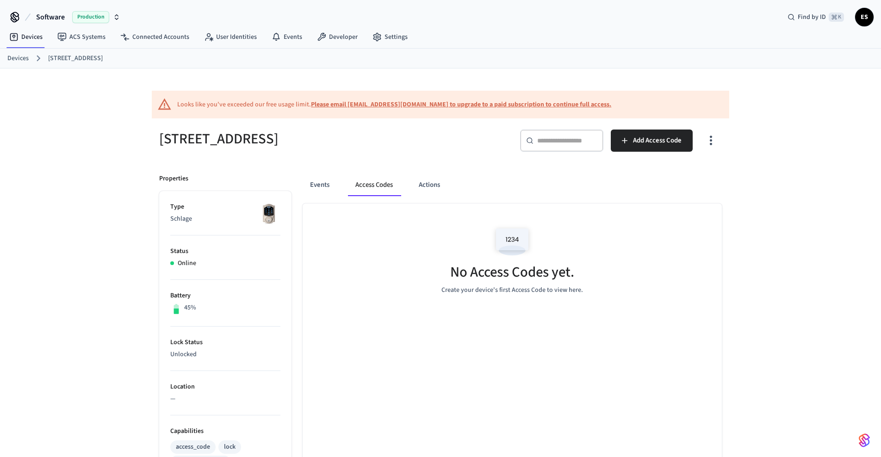 Image resolution: width=881 pixels, height=457 pixels. Describe the element at coordinates (193, 447) in the screenshot. I see `div: access_code` at that location.